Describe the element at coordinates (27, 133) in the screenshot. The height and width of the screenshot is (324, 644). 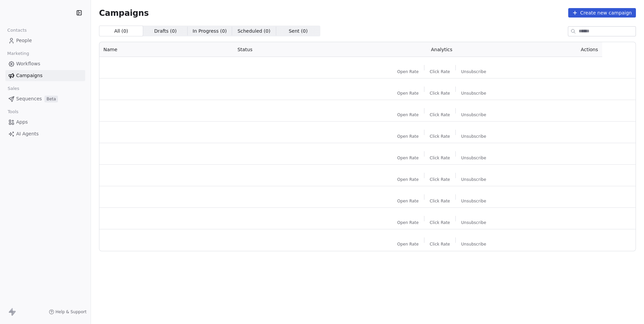
I see `span: AI Agents` at that location.